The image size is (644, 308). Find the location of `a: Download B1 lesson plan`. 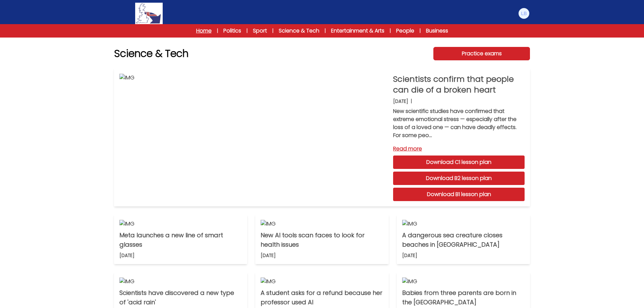

a: Download B1 lesson plan is located at coordinates (459, 195).